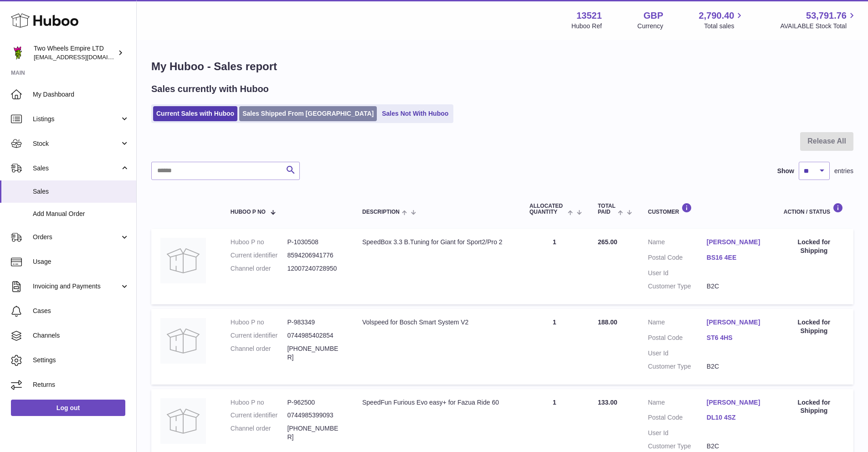 The width and height of the screenshot is (868, 452). What do you see at coordinates (381, 212) in the screenshot?
I see `span: Description` at bounding box center [381, 212].